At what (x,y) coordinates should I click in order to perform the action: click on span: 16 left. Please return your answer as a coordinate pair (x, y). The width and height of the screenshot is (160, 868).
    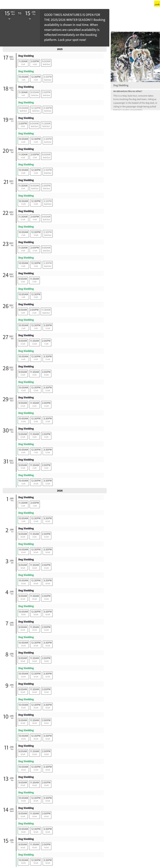
    Looking at the image, I should click on (23, 552).